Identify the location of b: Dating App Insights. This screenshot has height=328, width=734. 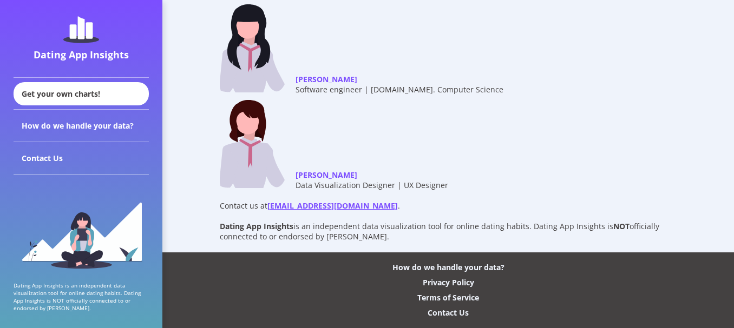
(256, 226).